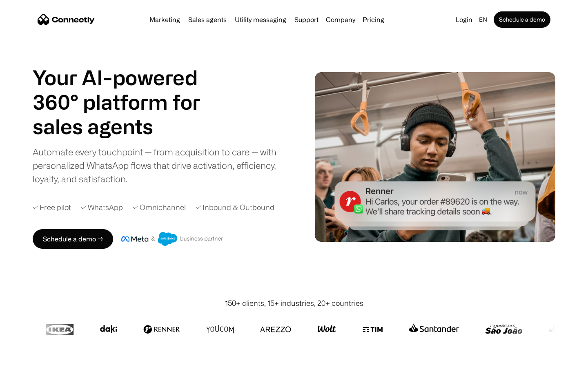 Image resolution: width=588 pixels, height=367 pixels. What do you see at coordinates (341, 20) in the screenshot?
I see `div: Company` at bounding box center [341, 20].